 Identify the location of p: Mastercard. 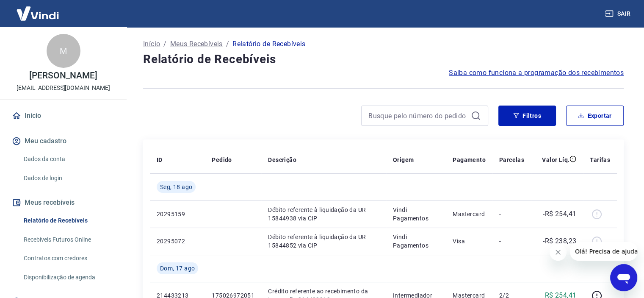
(469, 214).